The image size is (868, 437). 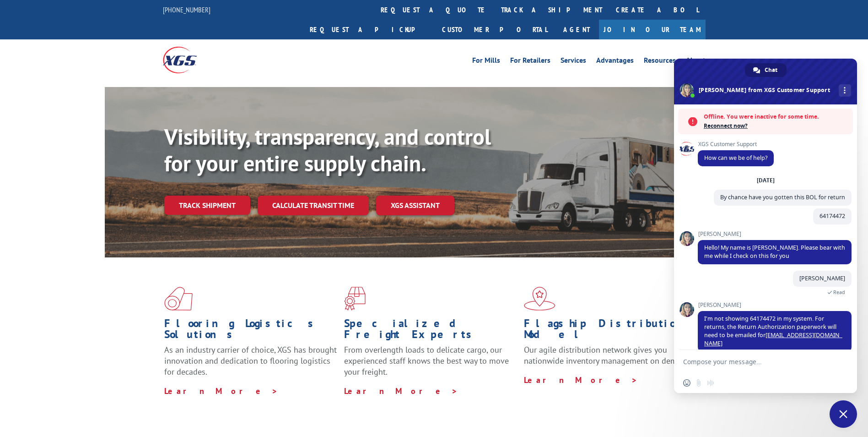 I want to click on img: xgs-icon-total-supply-chain-intelligence-red, so click(x=179, y=298).